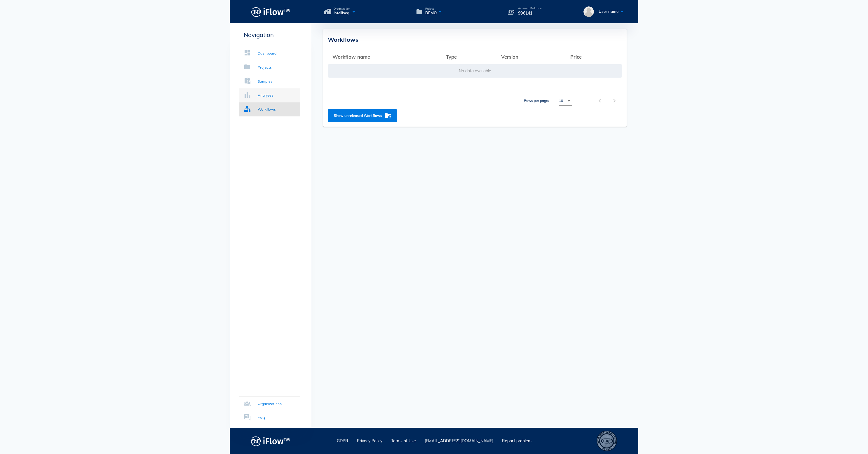 The height and width of the screenshot is (454, 868). Describe the element at coordinates (531, 57) in the screenshot. I see `th: Version: Not sorted. Activate to sort ascending.` at that location.